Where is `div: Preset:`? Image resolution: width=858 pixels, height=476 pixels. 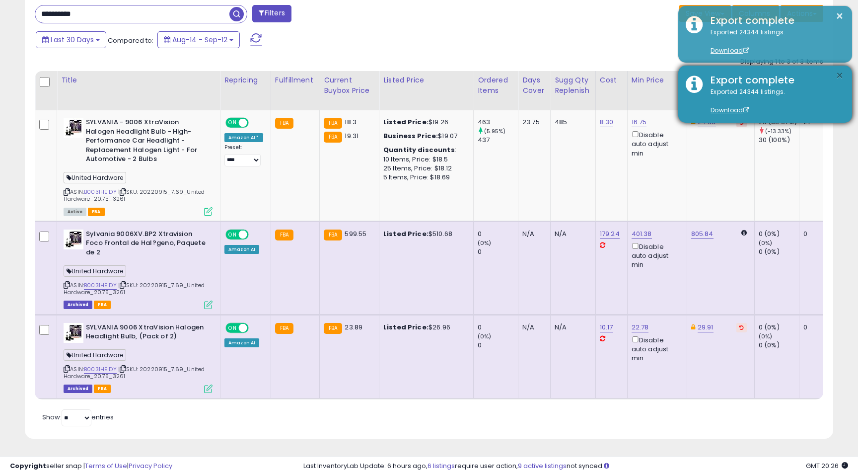 div: Preset: is located at coordinates (244, 155).